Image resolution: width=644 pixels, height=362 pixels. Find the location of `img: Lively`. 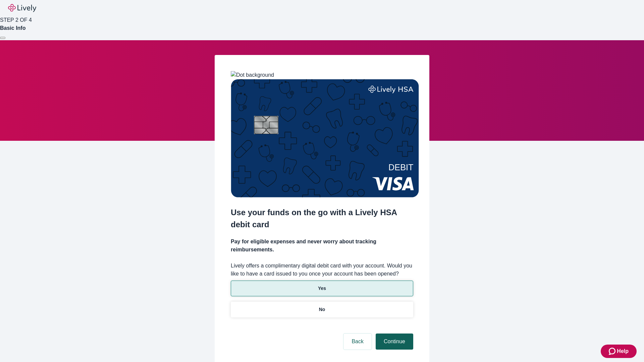

img: Lively is located at coordinates (22, 8).